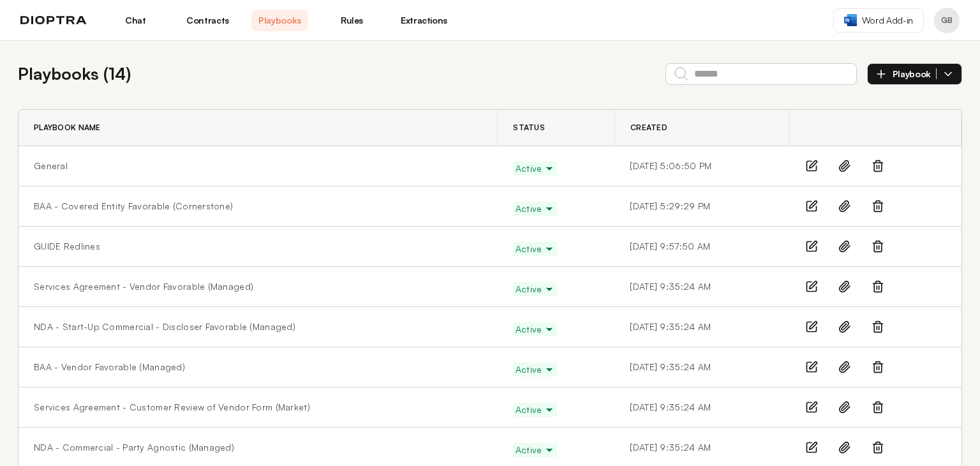 Image resolution: width=980 pixels, height=466 pixels. Describe the element at coordinates (914, 74) in the screenshot. I see `button: Playbook` at that location.